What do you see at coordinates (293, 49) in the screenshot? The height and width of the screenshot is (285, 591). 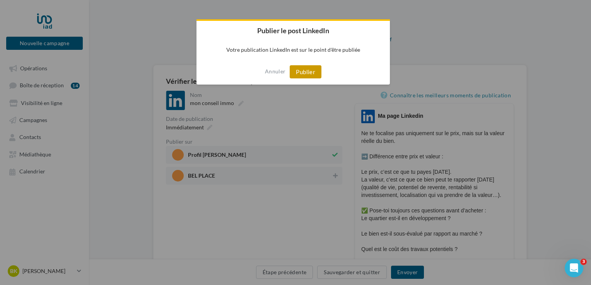 I see `p: Votre publication LinkedIn est sur le point d'être publiée` at bounding box center [293, 49].